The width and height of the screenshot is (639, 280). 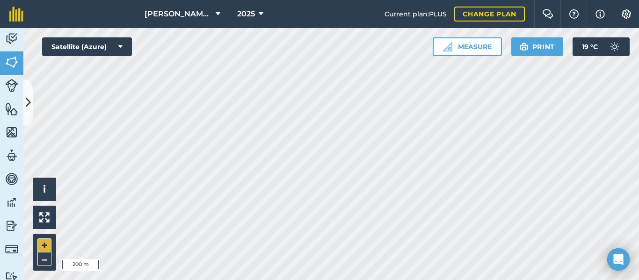 What do you see at coordinates (246, 14) in the screenshot?
I see `span: 2025` at bounding box center [246, 14].